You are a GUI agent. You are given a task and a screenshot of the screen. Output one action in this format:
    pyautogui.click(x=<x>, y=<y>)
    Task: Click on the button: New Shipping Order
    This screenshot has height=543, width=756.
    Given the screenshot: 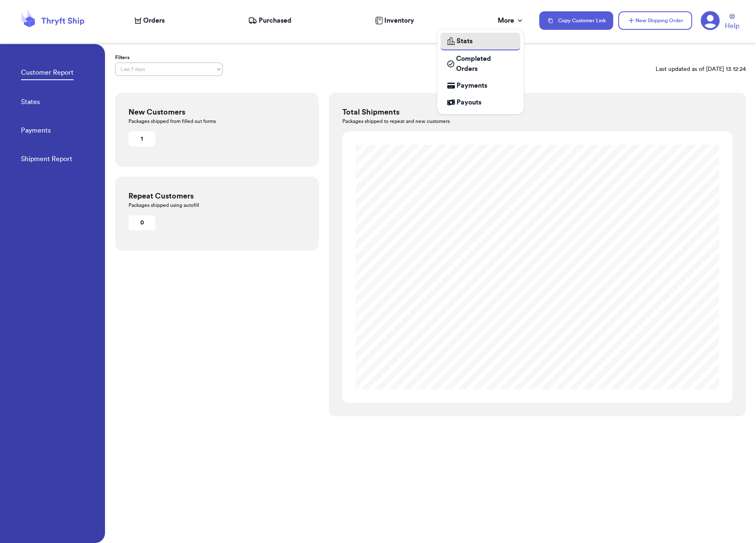 What is the action you would take?
    pyautogui.click(x=655, y=21)
    